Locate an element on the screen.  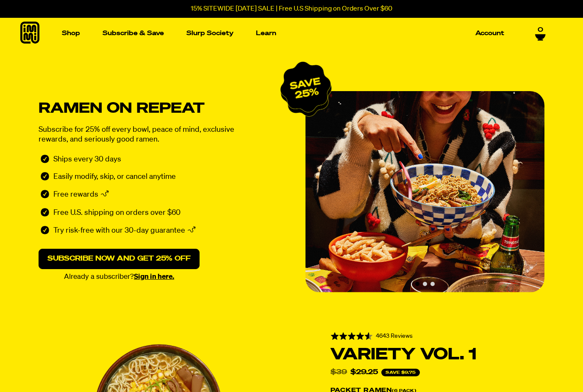
a: Sign in here. is located at coordinates (154, 277).